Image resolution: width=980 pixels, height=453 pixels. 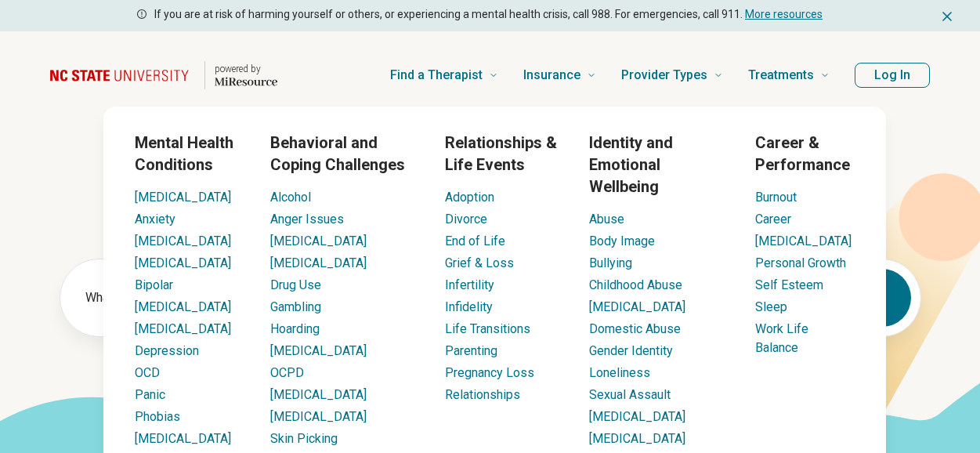 I want to click on a: Infertility, so click(x=469, y=284).